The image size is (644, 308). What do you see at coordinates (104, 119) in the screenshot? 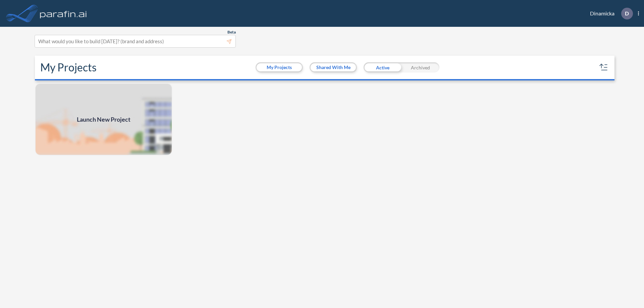
I see `img: add` at bounding box center [104, 119].